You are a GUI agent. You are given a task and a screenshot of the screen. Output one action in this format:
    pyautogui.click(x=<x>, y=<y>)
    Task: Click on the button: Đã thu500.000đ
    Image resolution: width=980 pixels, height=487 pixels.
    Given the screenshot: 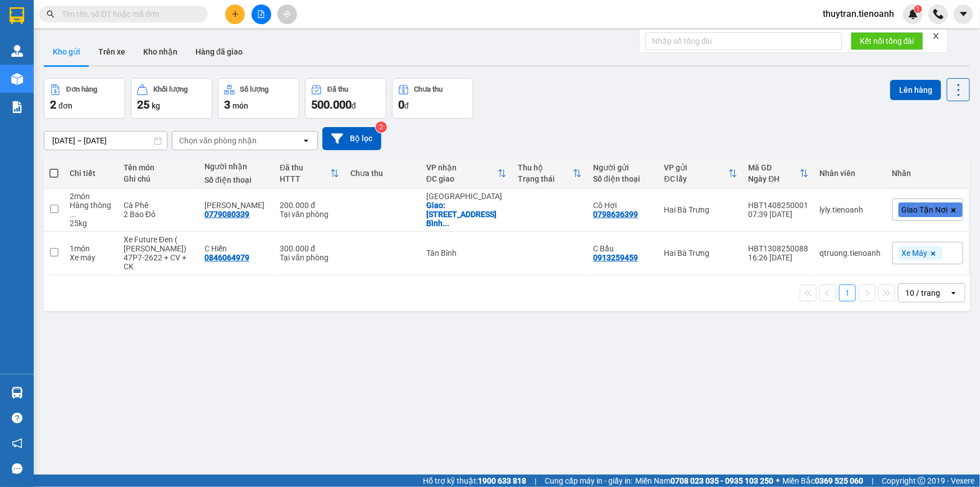 What is the action you would take?
    pyautogui.click(x=345, y=99)
    